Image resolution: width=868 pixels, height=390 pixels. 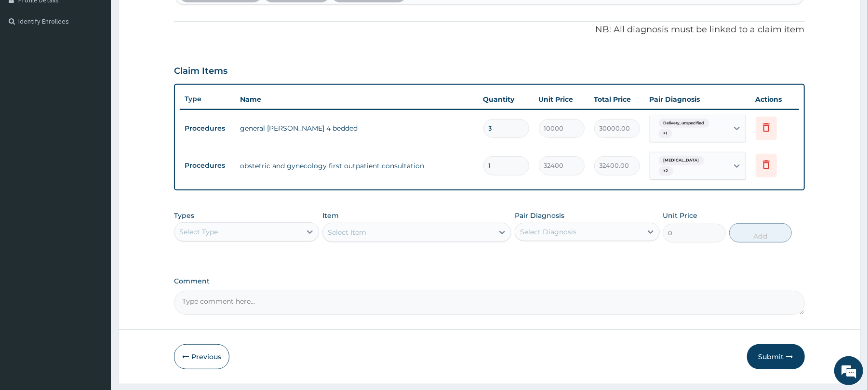 What do you see at coordinates (357, 166) in the screenshot?
I see `td: obstetric and gynecology first outpatient consultation` at bounding box center [357, 166].